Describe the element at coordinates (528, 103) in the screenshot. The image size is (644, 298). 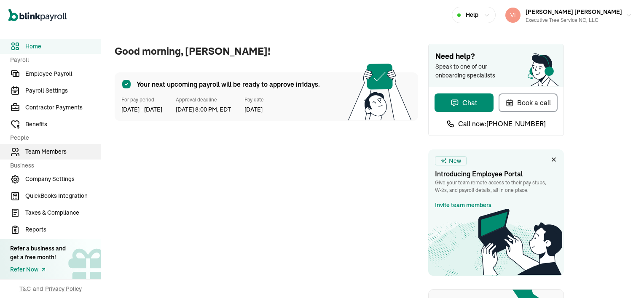
I see `button: Book a call` at that location.